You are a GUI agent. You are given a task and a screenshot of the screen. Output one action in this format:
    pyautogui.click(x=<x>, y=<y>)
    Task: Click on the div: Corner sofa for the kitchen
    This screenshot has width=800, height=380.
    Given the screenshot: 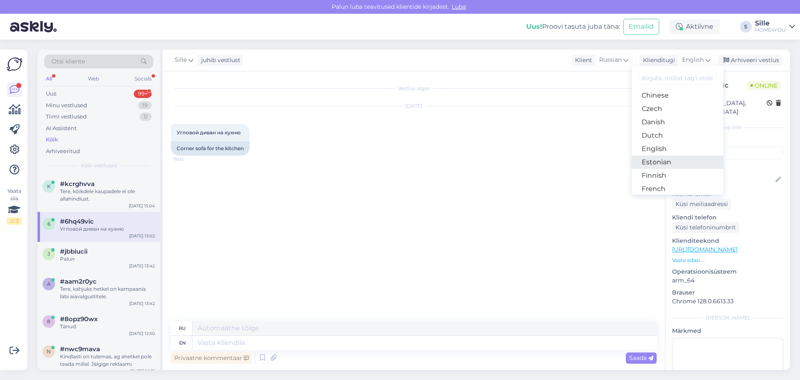 What is the action you would take?
    pyautogui.click(x=210, y=148)
    